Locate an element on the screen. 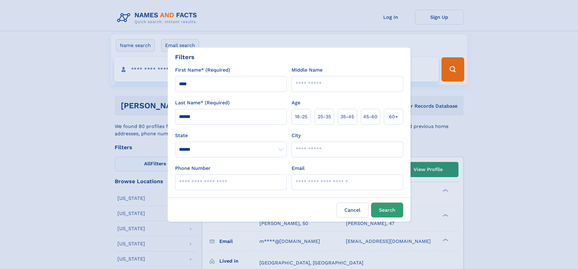  button: Search is located at coordinates (387, 210).